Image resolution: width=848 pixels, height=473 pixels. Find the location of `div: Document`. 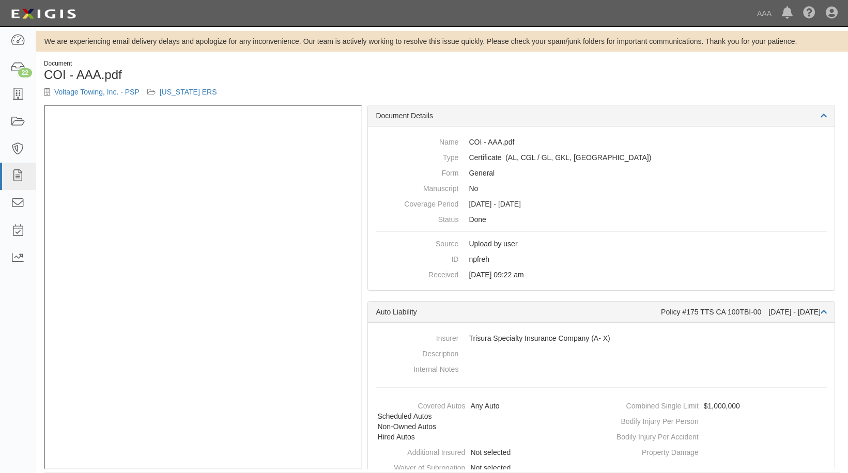

div: Document is located at coordinates (239, 64).